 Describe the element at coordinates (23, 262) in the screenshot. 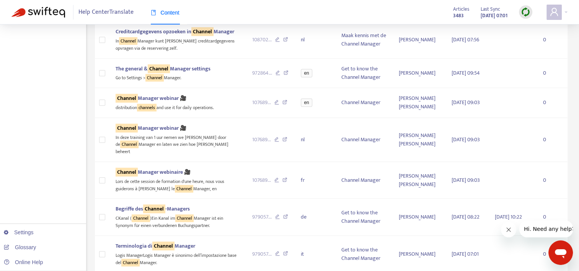

I see `a: Online Help` at that location.